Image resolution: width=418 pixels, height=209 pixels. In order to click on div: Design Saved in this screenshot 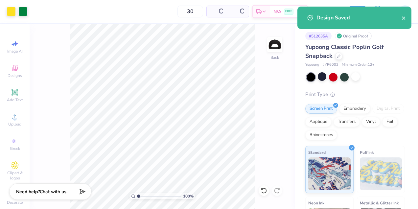, I will do `click(359, 18)`.